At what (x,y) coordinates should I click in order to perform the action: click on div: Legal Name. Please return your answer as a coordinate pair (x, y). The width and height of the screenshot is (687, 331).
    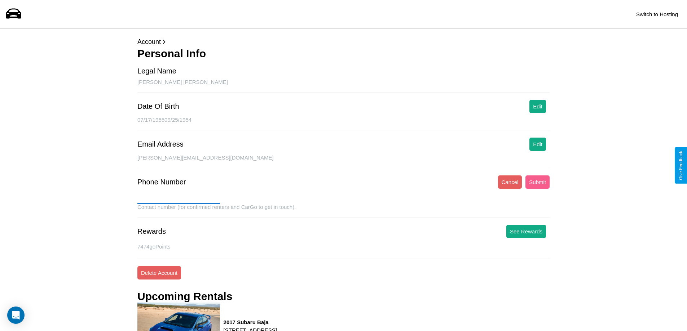
    Looking at the image, I should click on (157, 71).